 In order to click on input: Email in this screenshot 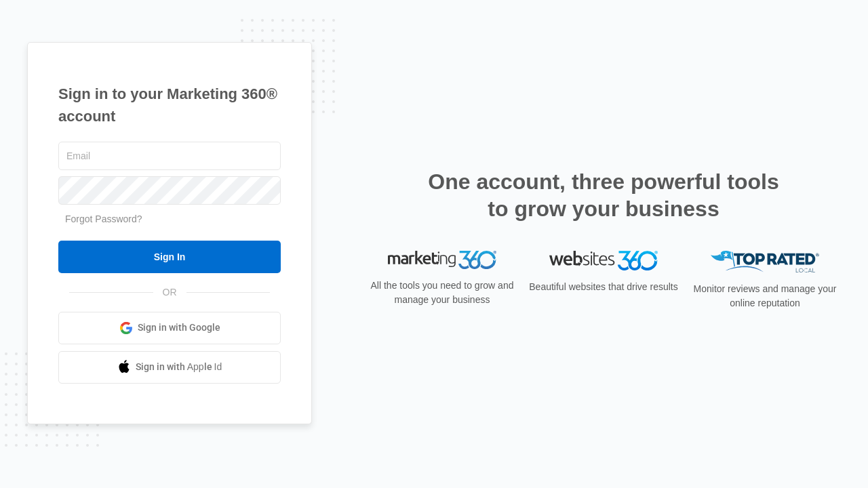, I will do `click(170, 156)`.